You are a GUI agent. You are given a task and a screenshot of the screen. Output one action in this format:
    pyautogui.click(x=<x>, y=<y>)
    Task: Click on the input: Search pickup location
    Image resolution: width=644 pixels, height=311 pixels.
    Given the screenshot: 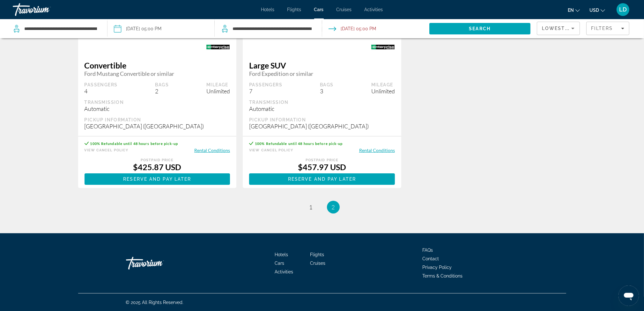 What is the action you would take?
    pyautogui.click(x=61, y=29)
    